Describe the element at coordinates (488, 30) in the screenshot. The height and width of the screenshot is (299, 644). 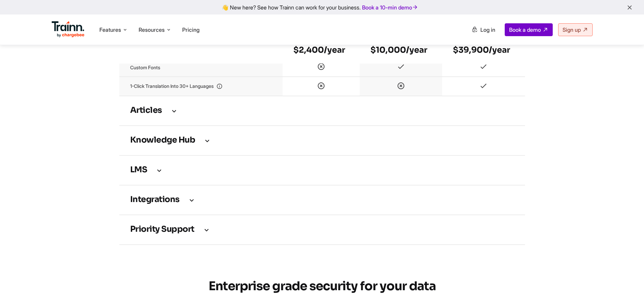
I see `span: Log in` at that location.